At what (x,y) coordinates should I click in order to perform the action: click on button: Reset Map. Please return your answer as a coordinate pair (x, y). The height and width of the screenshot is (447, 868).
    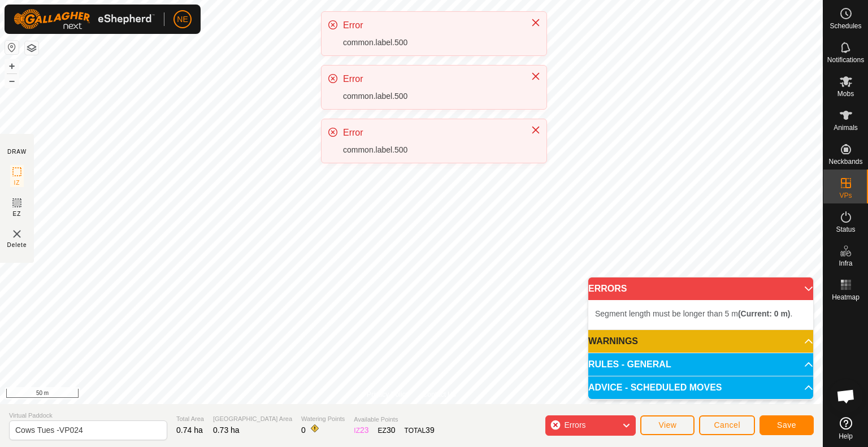
    Looking at the image, I should click on (12, 47).